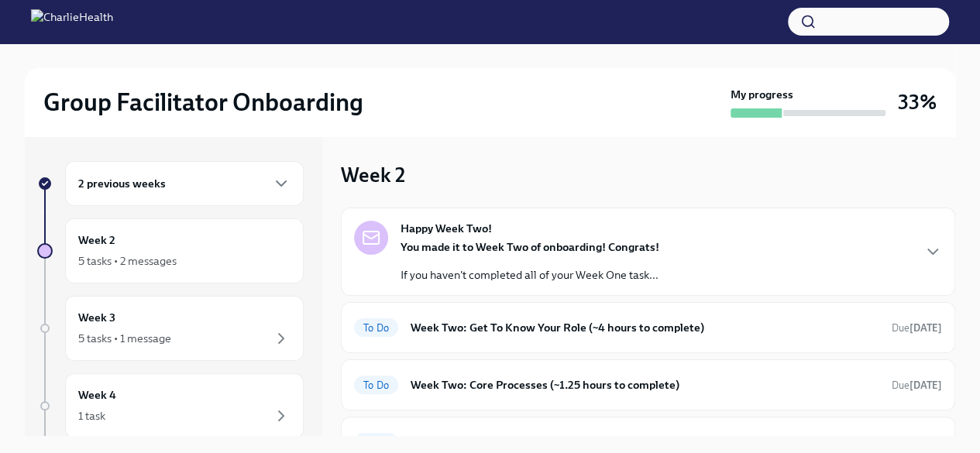 Image resolution: width=980 pixels, height=453 pixels. What do you see at coordinates (171, 251) in the screenshot?
I see `a: Week 25 tasks • 2 messages` at bounding box center [171, 251].